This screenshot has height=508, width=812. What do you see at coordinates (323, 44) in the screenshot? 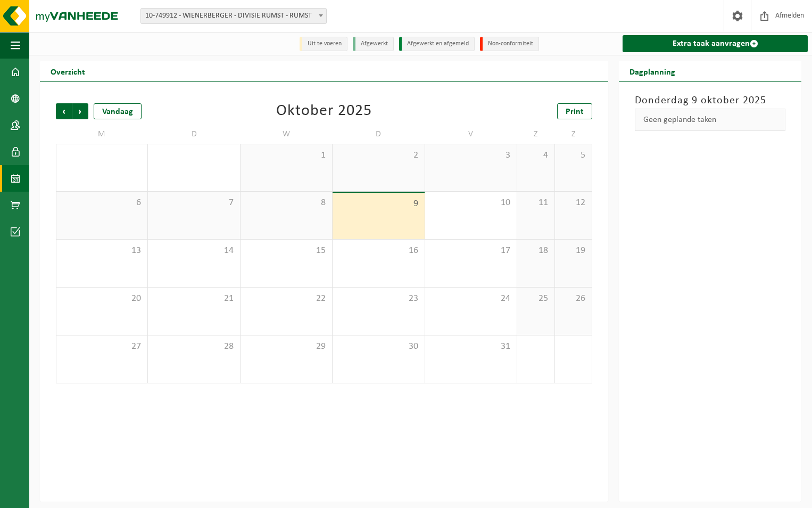
I see `li: Uit te voeren` at bounding box center [323, 44].